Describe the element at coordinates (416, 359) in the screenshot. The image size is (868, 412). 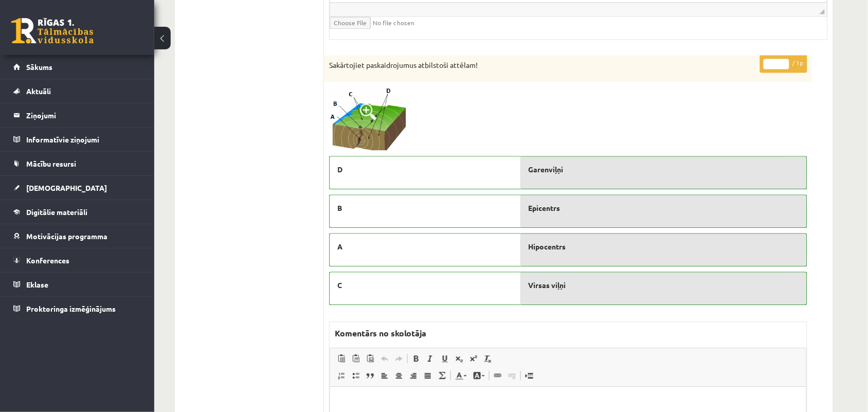
I see `a: Treknraksts (vadīšanas taustiņš+B)` at that location.